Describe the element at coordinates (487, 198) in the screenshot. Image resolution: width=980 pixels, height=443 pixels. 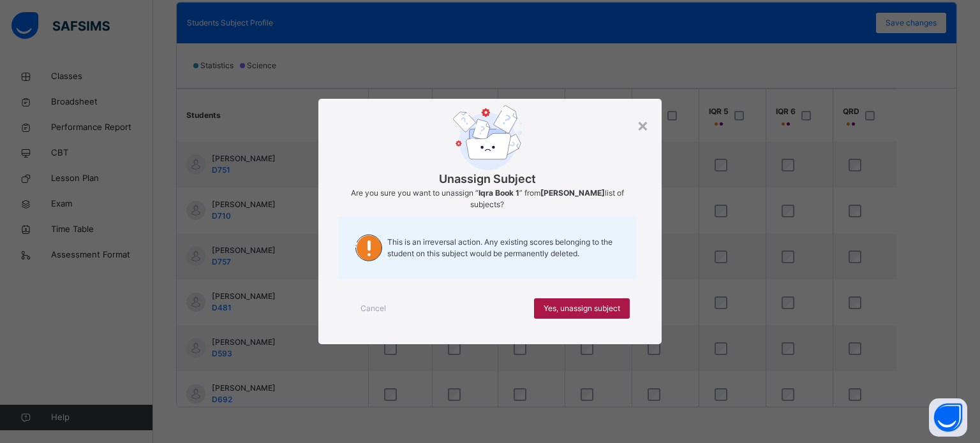
I see `span: Are you sure you want to unassign “ ” from list of subjects?` at that location.